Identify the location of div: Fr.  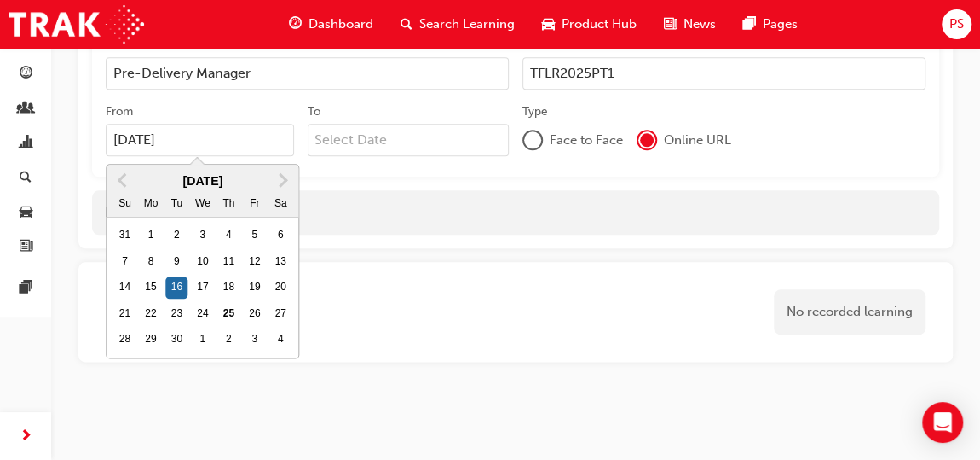
(255, 204).